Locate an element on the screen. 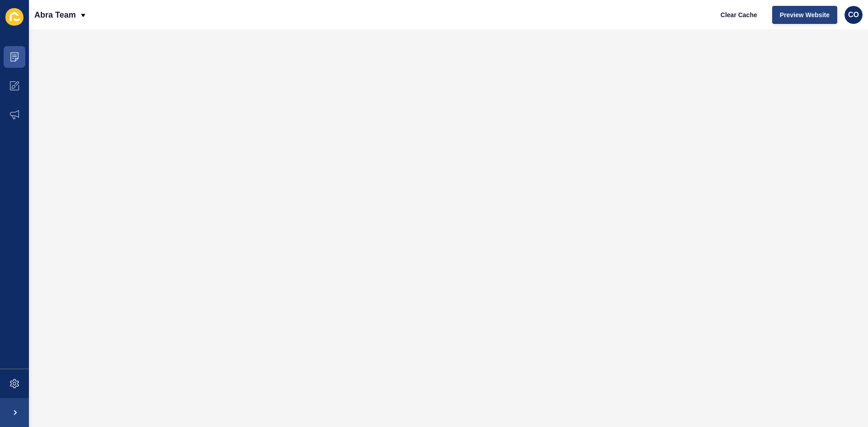 The width and height of the screenshot is (868, 427). p: Abra Team is located at coordinates (55, 15).